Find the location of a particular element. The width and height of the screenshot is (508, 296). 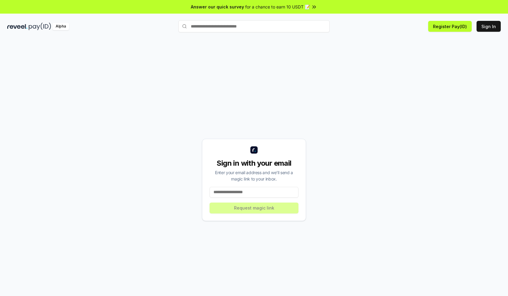

div: Sign in with your email is located at coordinates (254, 163).